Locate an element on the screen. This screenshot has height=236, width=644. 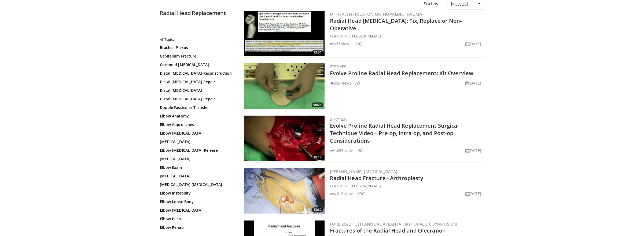
a: 13:01 is located at coordinates (284, 34).